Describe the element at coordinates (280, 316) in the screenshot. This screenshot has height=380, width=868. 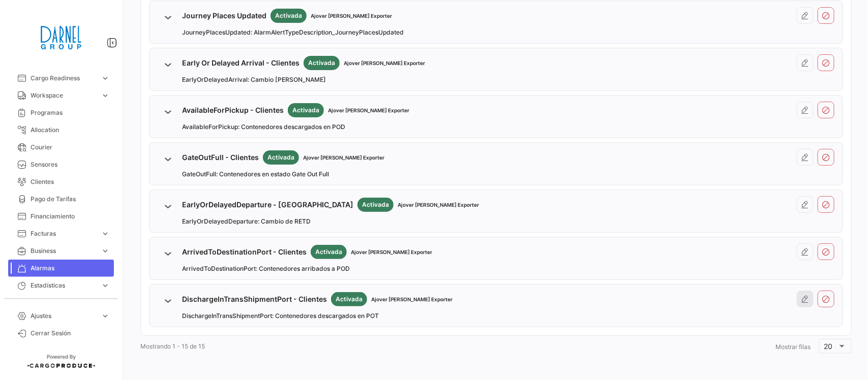
I see `span: DischargeInTransShipmentPort: Contenedores descargados en POT` at that location.